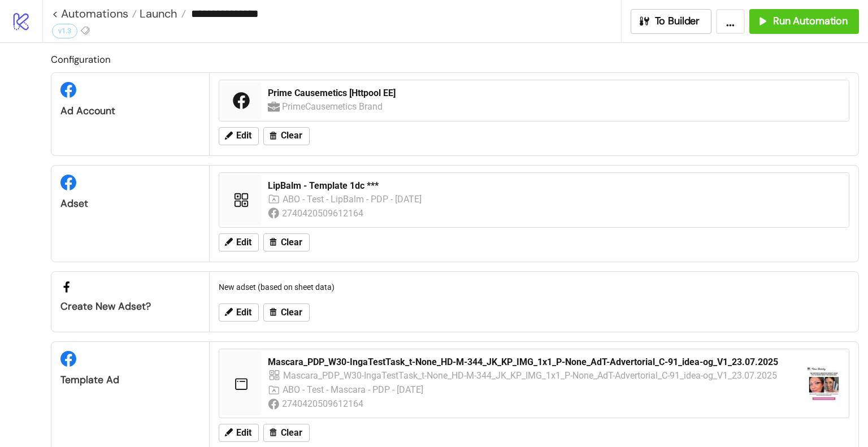  I want to click on h2: Configuration, so click(455, 59).